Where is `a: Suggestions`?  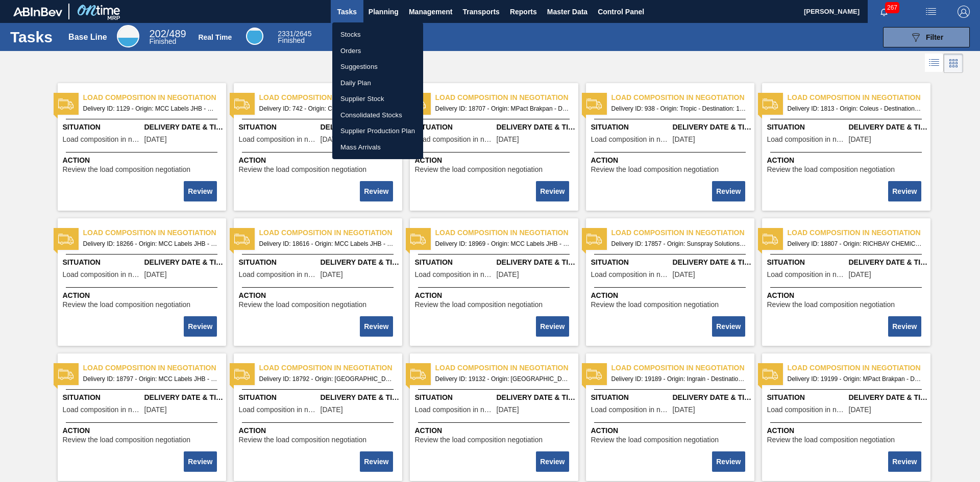 a: Suggestions is located at coordinates (378, 67).